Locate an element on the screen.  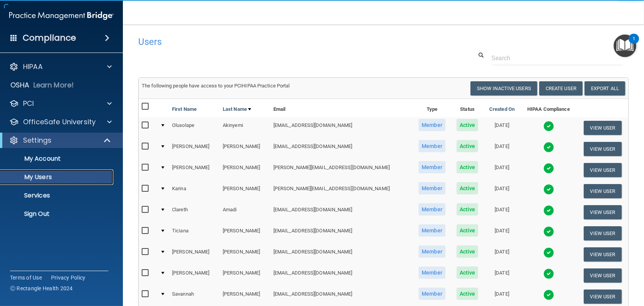
a: OfficeSafe University is located at coordinates (60, 122).